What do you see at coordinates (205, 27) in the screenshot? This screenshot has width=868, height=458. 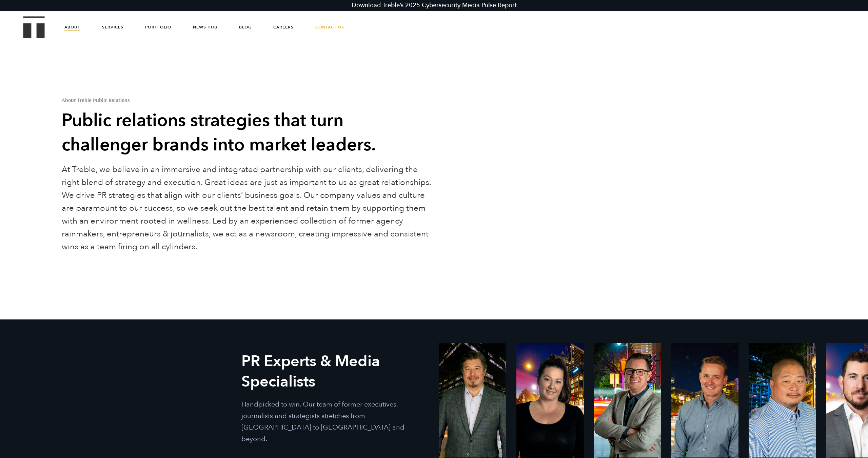 I see `a: News Hub` at bounding box center [205, 27].